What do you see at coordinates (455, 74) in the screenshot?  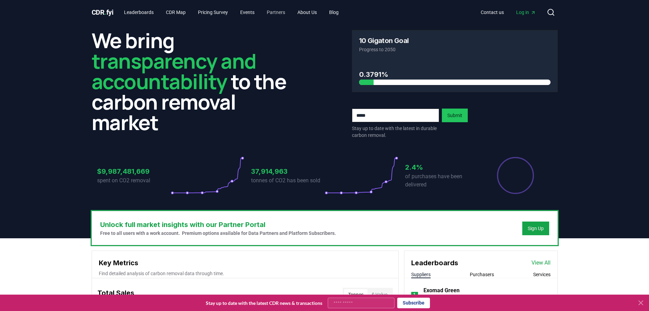 I see `h3: 0.3791%` at bounding box center [455, 74].